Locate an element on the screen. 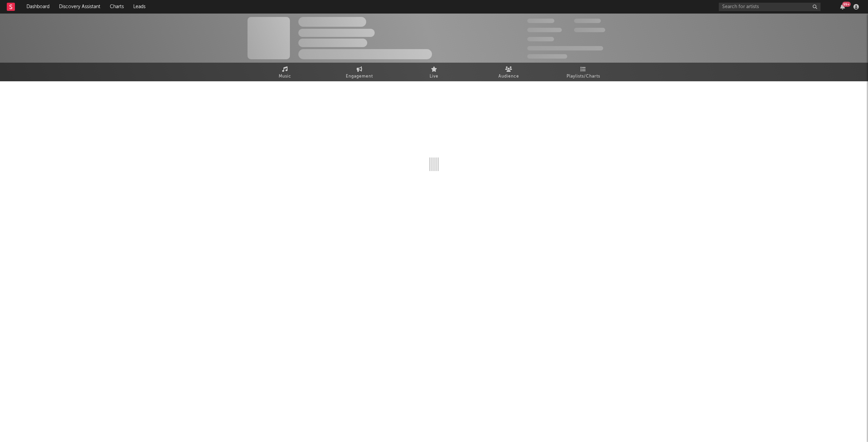 The image size is (868, 442). button: 99+ is located at coordinates (843, 7).